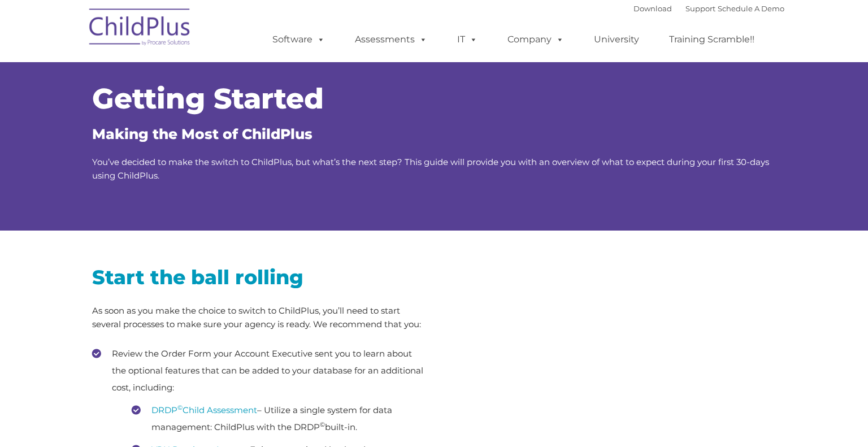  What do you see at coordinates (259, 317) in the screenshot?
I see `p: As soon as you make the choice to switch to ChildPlus, you’ll need to start several processes to ...` at bounding box center [259, 317].